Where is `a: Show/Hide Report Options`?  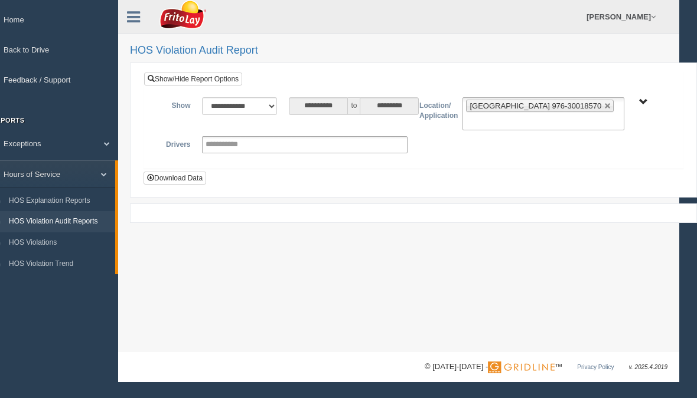
a: Show/Hide Report Options is located at coordinates (193, 79).